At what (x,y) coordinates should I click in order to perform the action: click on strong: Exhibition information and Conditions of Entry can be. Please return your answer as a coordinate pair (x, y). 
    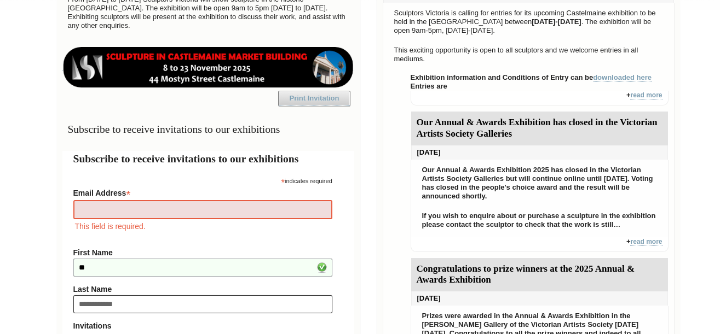
    Looking at the image, I should click on (531, 78).